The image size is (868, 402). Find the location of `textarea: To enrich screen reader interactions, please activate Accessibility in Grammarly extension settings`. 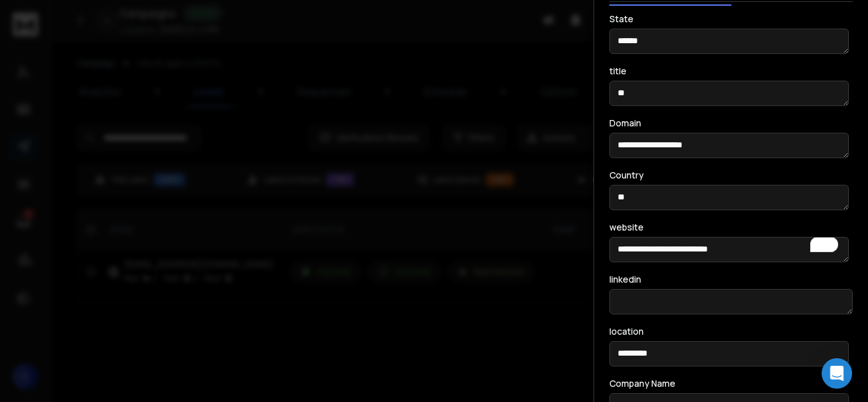

textarea: To enrich screen reader interactions, please activate Accessibility in Grammarly extension settings is located at coordinates (729, 250).